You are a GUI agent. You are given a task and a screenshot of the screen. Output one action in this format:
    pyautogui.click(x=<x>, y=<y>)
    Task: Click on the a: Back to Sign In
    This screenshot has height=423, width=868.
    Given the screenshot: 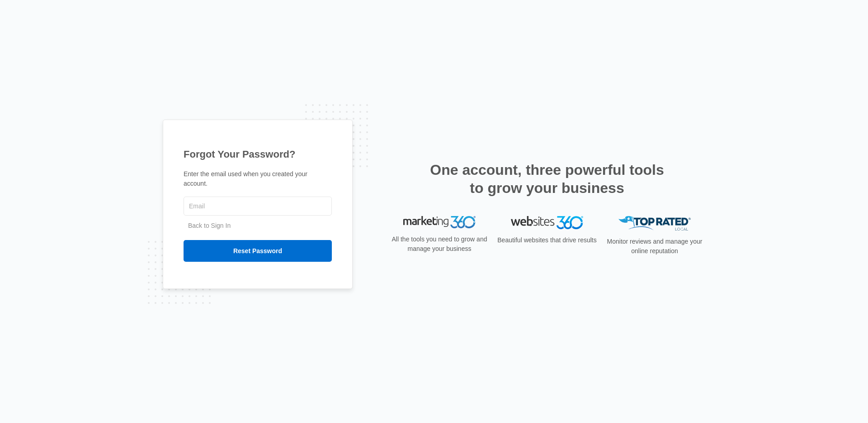 What is the action you would take?
    pyautogui.click(x=209, y=225)
    